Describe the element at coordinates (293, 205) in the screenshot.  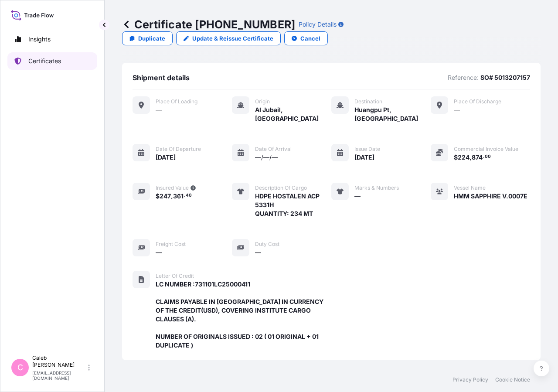
I see `span: HDPE HOSTALEN ACP 5331H QUANTITY: 234 MT` at that location.